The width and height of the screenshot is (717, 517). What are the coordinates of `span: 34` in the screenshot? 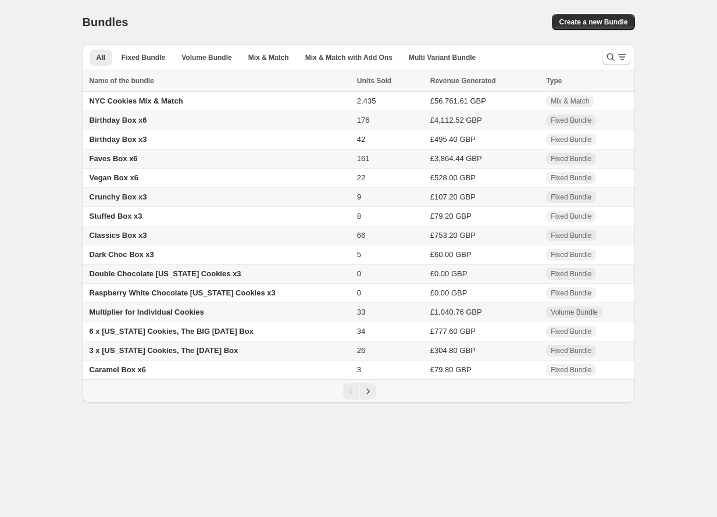 It's located at (361, 331).